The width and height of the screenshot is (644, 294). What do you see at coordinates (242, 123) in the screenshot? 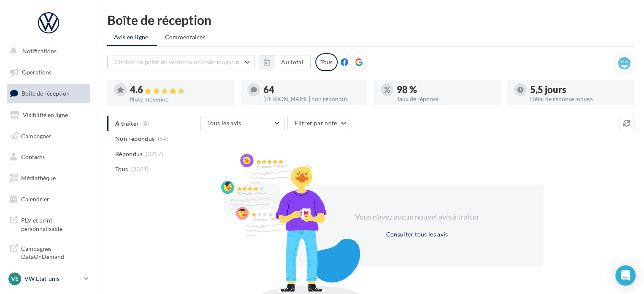
I see `button: Tous les avis` at bounding box center [242, 123].